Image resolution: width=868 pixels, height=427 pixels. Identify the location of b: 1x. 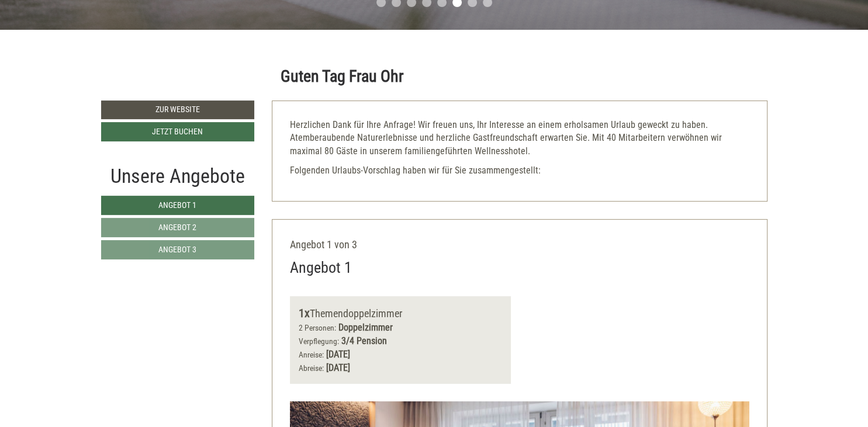
(304, 313).